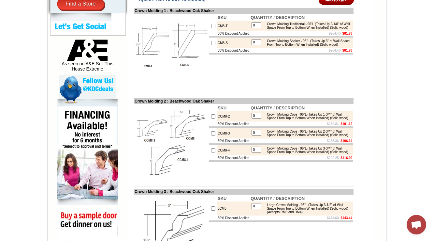 The width and height of the screenshot is (434, 241). What do you see at coordinates (234, 208) in the screenshot?
I see `td: LCM8` at bounding box center [234, 208].